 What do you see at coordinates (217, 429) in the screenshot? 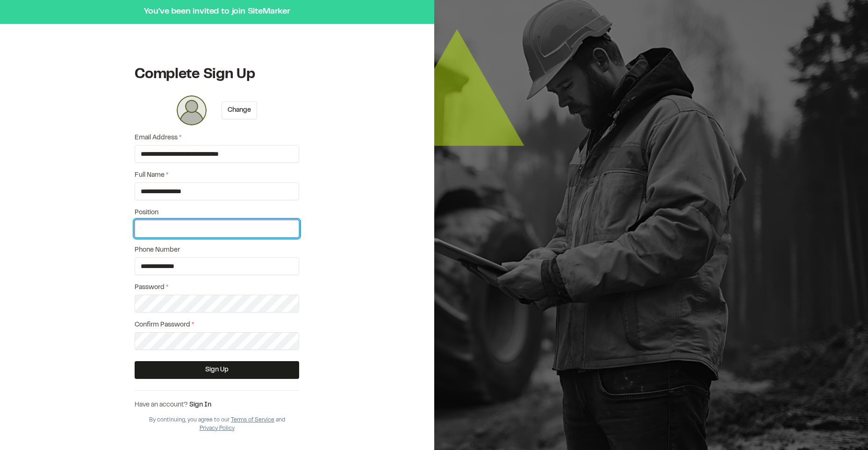
I see `button: Privacy Policy` at bounding box center [217, 429].